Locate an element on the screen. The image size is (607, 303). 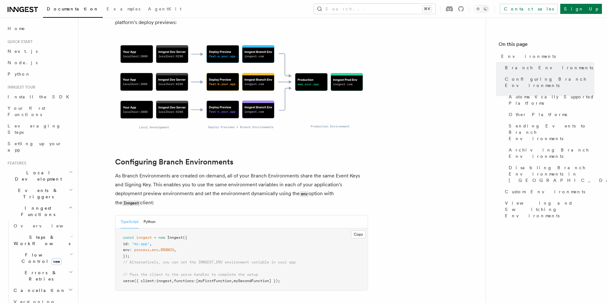
span: Inngest tour is located at coordinates (20, 87).